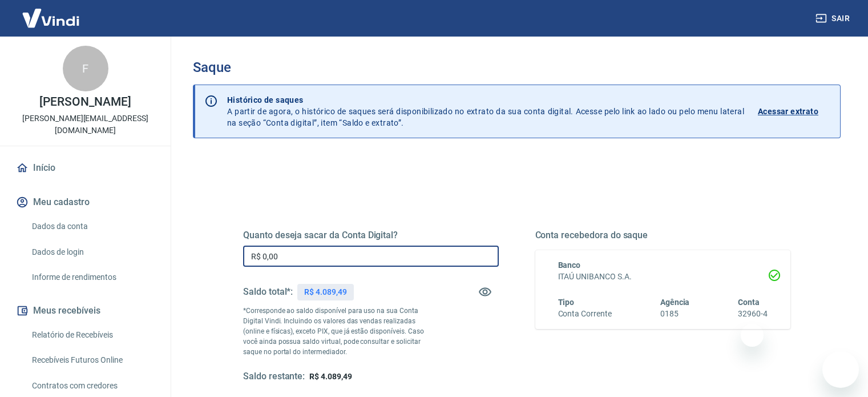  I want to click on a: Acessar extrato, so click(795, 111).